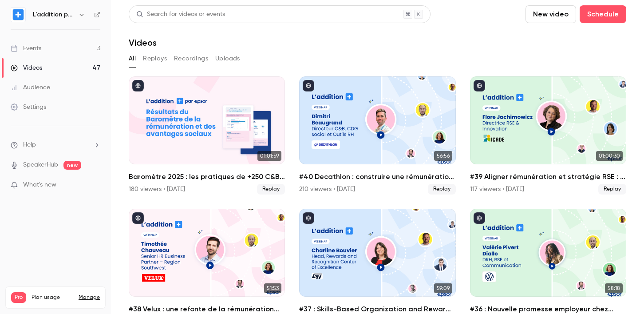  What do you see at coordinates (377, 135) in the screenshot?
I see `li: #40 Decathlon : construire une rémunération engagée et équitable` at bounding box center [377, 135].